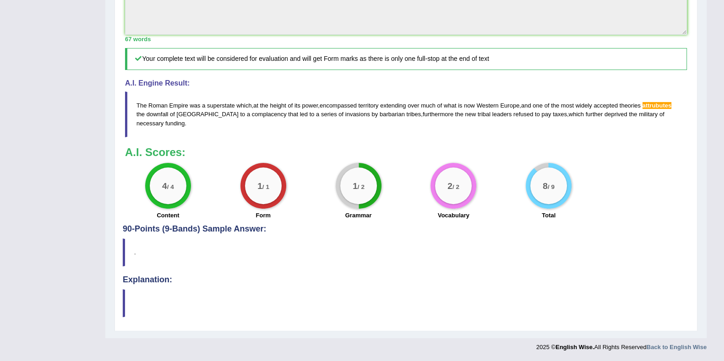 The width and height of the screenshot is (724, 361). What do you see at coordinates (526, 105) in the screenshot?
I see `span: and` at bounding box center [526, 105].